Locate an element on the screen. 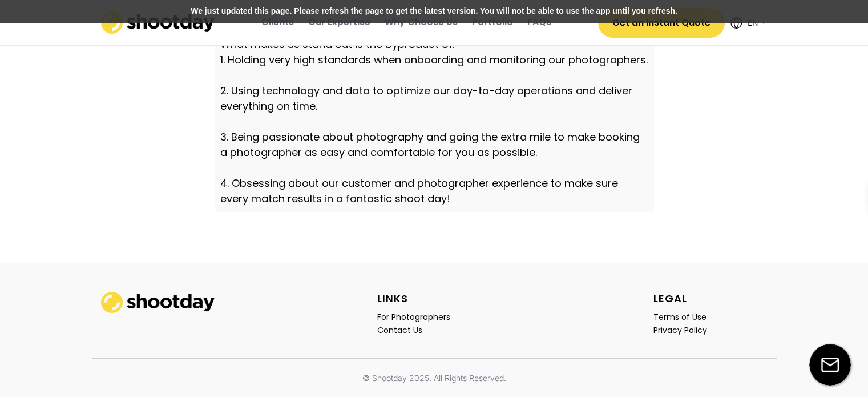  div: What makes us stand out is the byproduct of: 1. Holding very high standards when onboarding and m... is located at coordinates (434, 121).